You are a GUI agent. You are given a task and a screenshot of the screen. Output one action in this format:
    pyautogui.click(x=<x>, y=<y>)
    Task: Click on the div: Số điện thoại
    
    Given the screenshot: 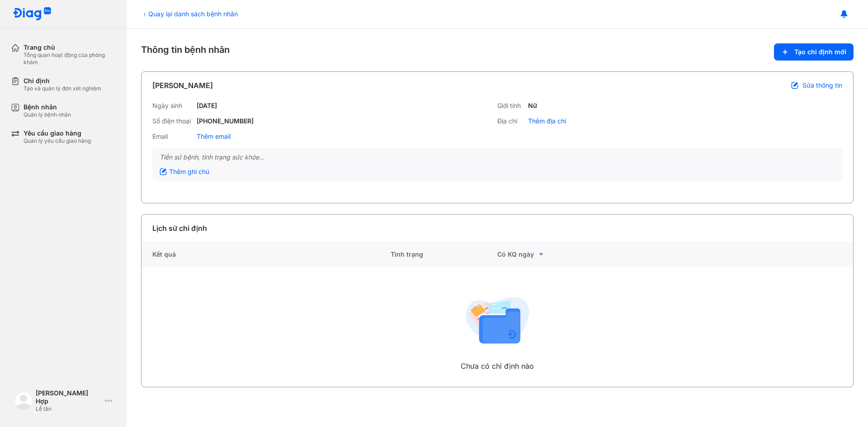 What is the action you would take?
    pyautogui.click(x=173, y=121)
    